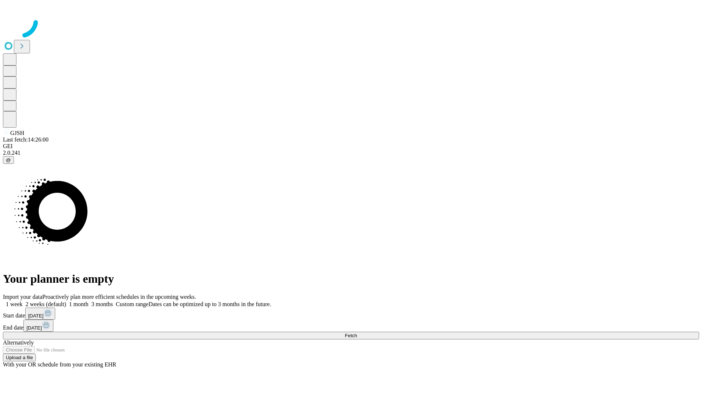 This screenshot has width=702, height=395. What do you see at coordinates (209, 304) in the screenshot?
I see `span: Dates can be optimized up to 3 months in the future.` at bounding box center [209, 304].